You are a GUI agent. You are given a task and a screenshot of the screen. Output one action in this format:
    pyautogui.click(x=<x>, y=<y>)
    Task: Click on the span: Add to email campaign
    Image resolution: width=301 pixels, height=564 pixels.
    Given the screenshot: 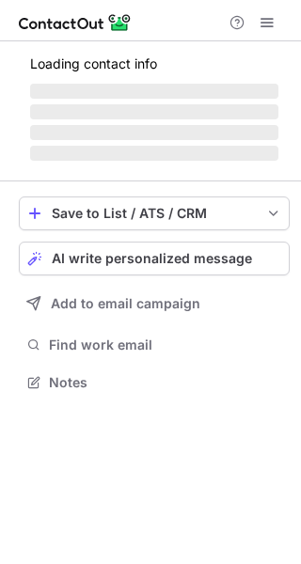 What is the action you would take?
    pyautogui.click(x=125, y=303)
    